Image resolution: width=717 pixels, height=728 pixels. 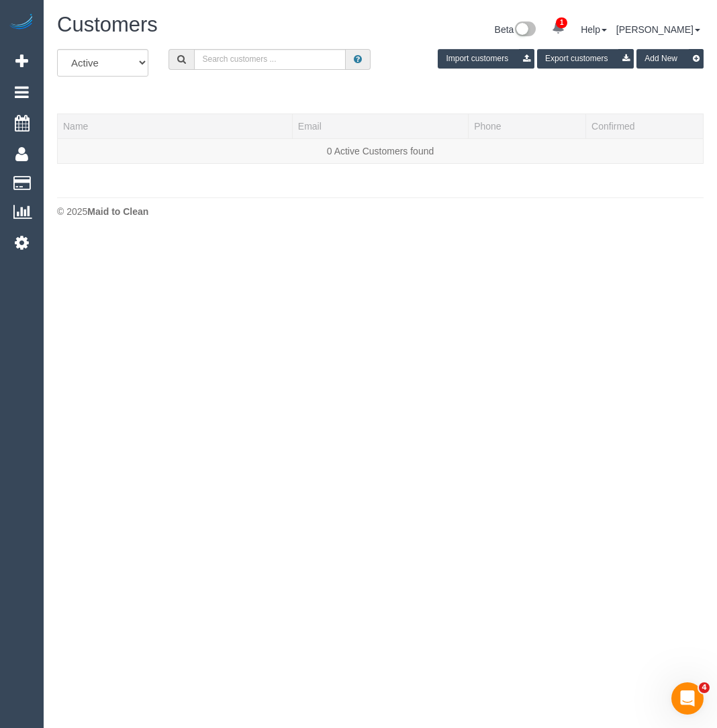 What do you see at coordinates (558, 28) in the screenshot?
I see `a: 1` at bounding box center [558, 28].